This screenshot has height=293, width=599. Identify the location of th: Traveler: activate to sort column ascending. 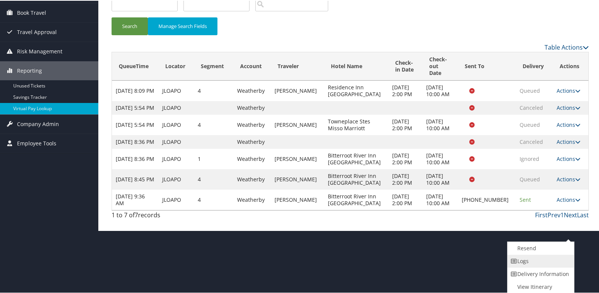
(297, 65).